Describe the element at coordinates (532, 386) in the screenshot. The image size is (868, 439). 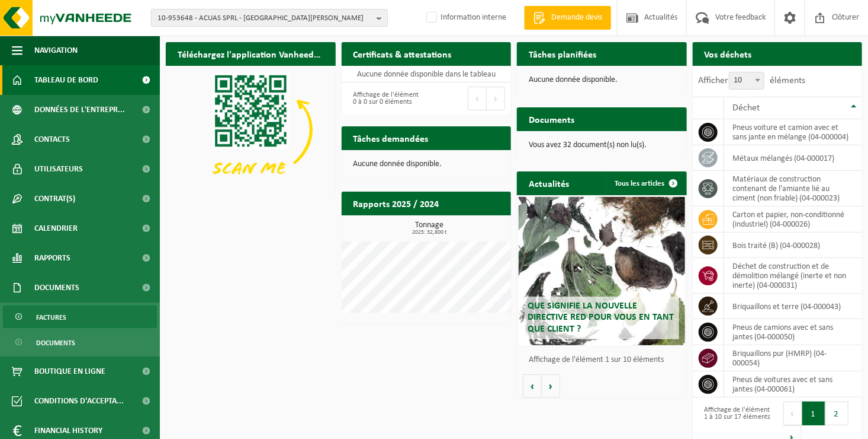
I see `button: Vorige` at that location.